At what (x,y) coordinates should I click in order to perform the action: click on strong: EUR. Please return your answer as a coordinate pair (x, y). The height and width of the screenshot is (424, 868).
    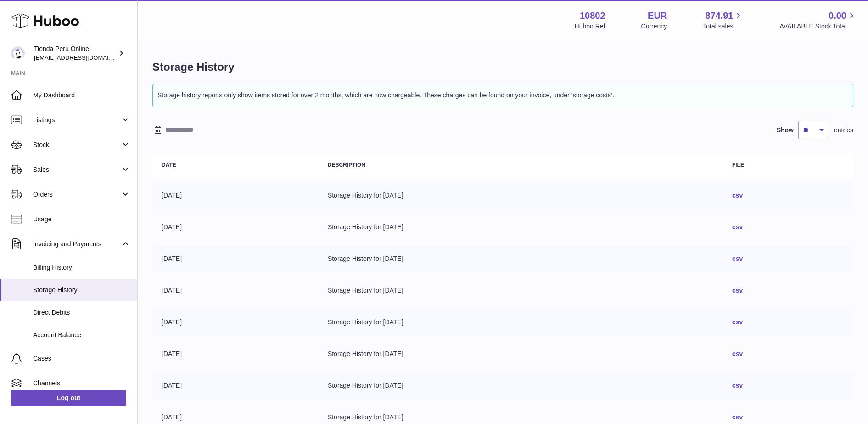
    Looking at the image, I should click on (658, 16).